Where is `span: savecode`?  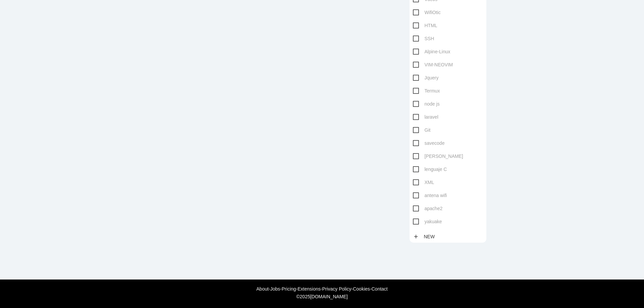
span: savecode is located at coordinates (428, 144).